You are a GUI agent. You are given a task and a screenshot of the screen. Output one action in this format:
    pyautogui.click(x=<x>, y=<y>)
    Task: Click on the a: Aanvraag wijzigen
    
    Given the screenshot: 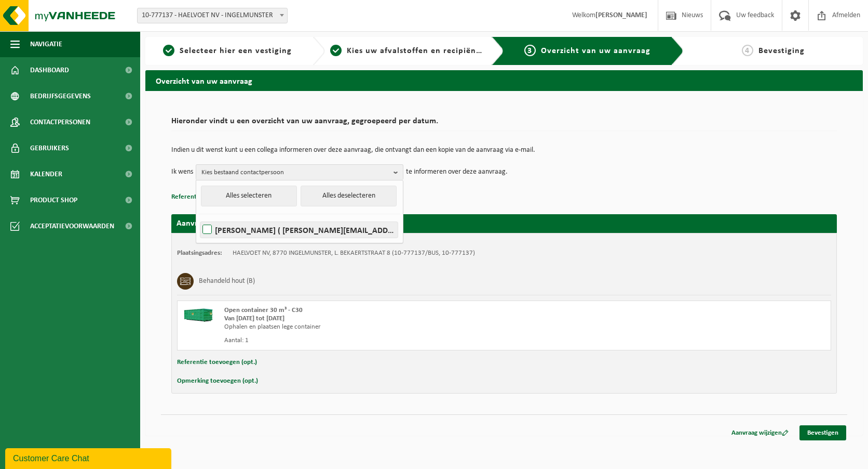 What is the action you would take?
    pyautogui.click(x=760, y=433)
    